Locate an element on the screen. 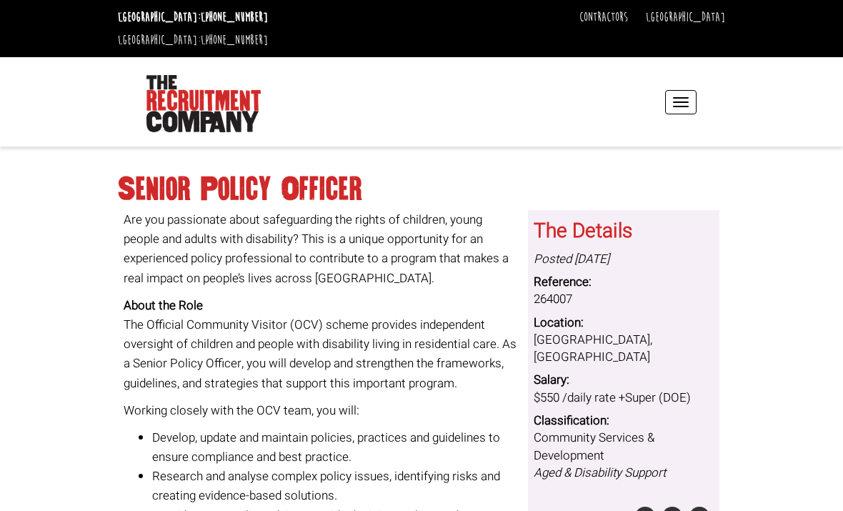 This screenshot has width=843, height=511. li: Develop, update and maintain policies, practices and guidelines to ensure compliance and best pra... is located at coordinates (335, 447).